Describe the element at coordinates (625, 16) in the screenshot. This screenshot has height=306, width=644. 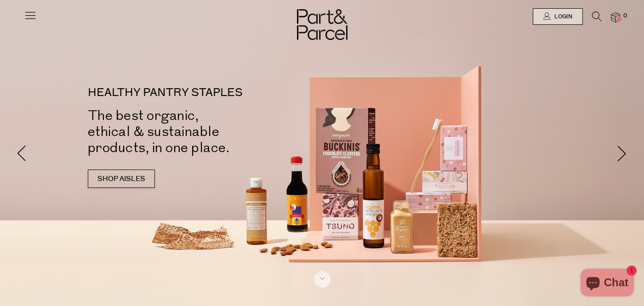
I see `span: 0` at that location.